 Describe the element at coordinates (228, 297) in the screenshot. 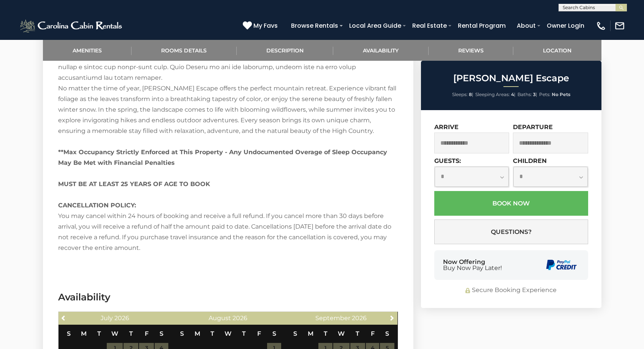

I see `h3: Availability` at that location.